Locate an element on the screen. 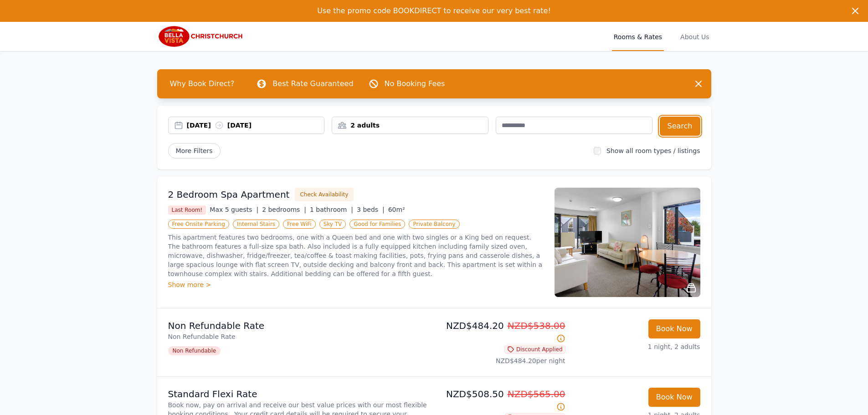 The height and width of the screenshot is (415, 868). h3: 2 Bedroom Spa Apartment is located at coordinates (229, 194).